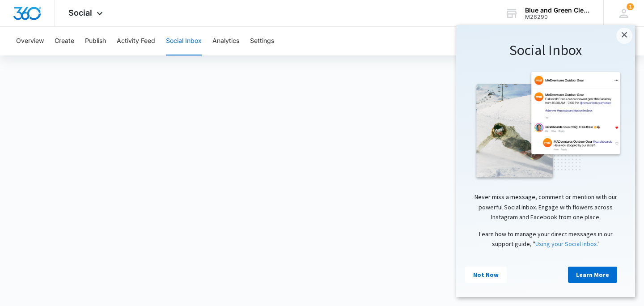 Image resolution: width=644 pixels, height=306 pixels. I want to click on button: Create, so click(64, 41).